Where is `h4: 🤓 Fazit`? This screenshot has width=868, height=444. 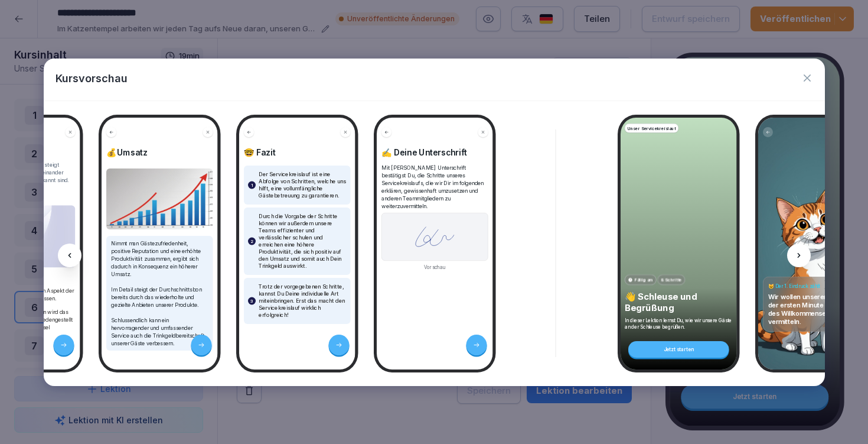
h4: 🤓 Fazit is located at coordinates (297, 152).